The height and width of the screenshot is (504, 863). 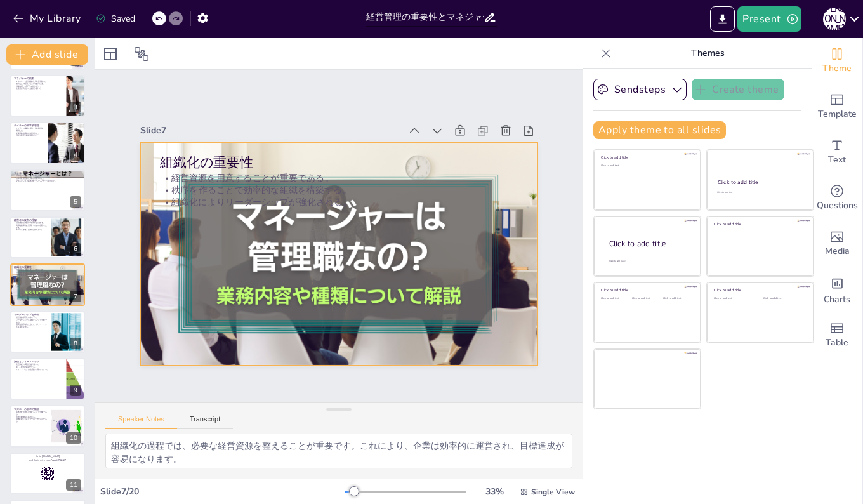 I want to click on span: Media, so click(x=837, y=251).